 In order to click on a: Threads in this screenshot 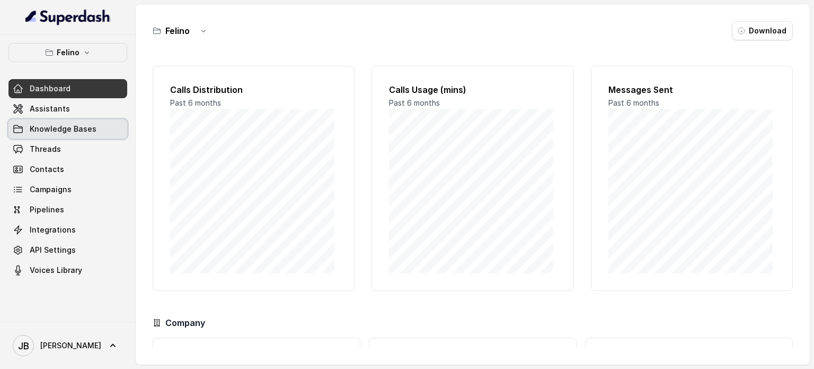, I will do `click(68, 149)`.